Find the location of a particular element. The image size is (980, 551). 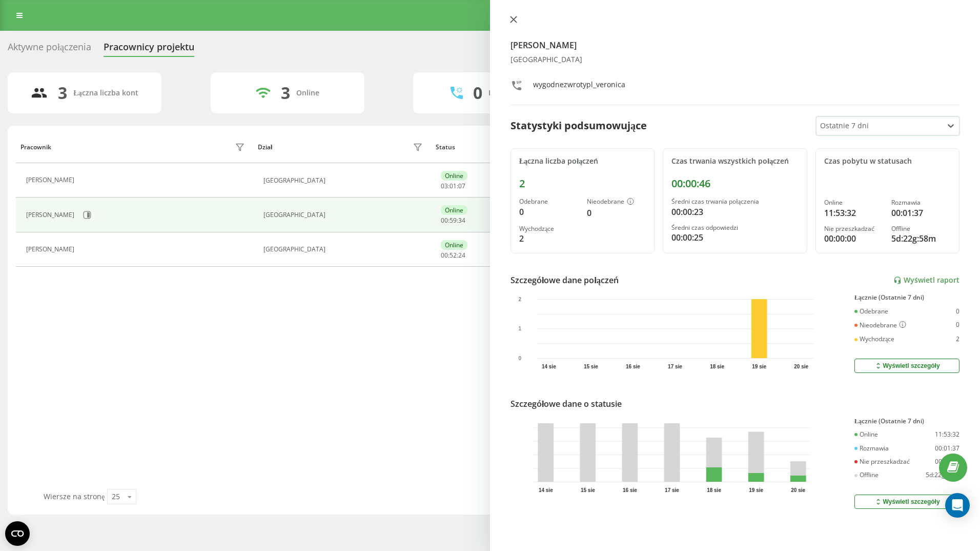

div: Czas pobytu w statusach is located at coordinates (887, 161).